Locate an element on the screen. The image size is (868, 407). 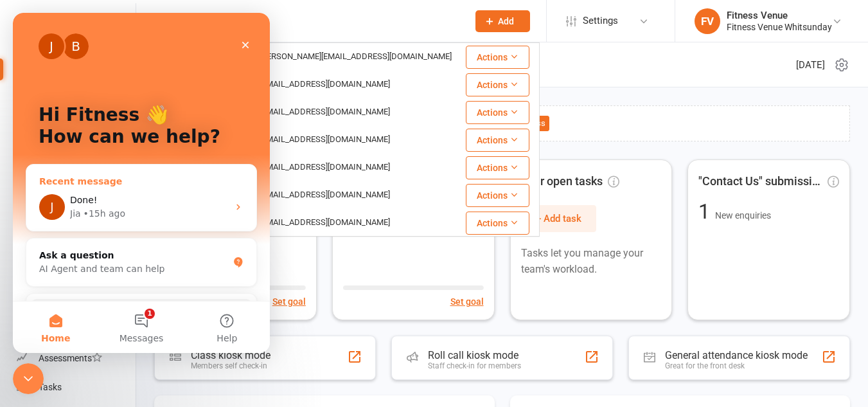
a: Tasks is located at coordinates (76, 387).